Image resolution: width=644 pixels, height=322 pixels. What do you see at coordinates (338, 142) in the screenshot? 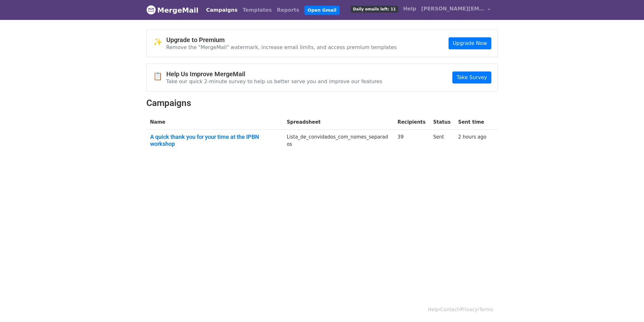
I see `td: Lista_de_convidados_com_nomes_separados` at bounding box center [338, 142].